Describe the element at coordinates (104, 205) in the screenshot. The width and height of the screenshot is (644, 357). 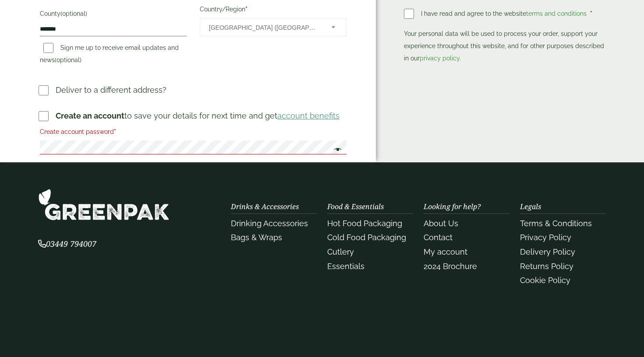
I see `img: GreenPak Supplies` at that location.